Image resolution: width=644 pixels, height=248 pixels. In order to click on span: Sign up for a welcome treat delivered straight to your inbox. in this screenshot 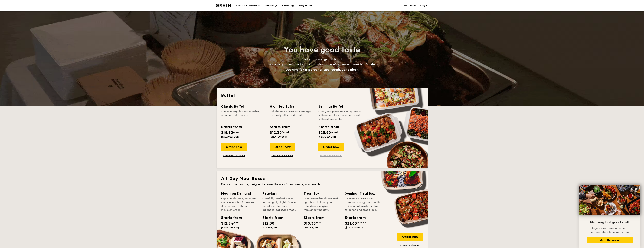, I will do `click(610, 230)`.